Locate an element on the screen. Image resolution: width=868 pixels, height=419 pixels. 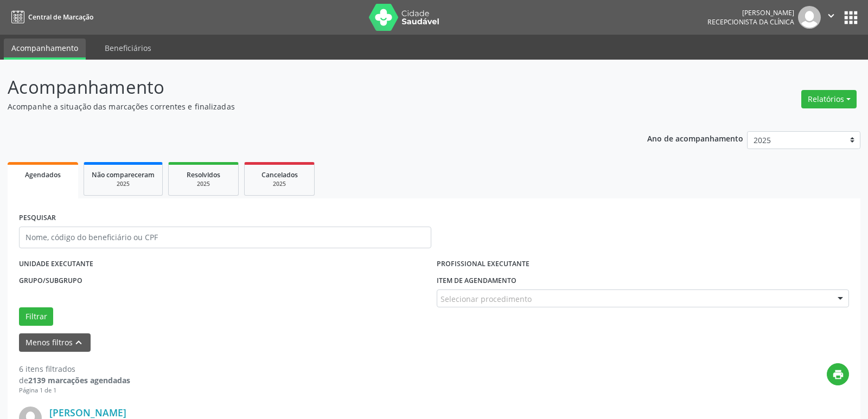
a: Beneficiários is located at coordinates (128, 48).